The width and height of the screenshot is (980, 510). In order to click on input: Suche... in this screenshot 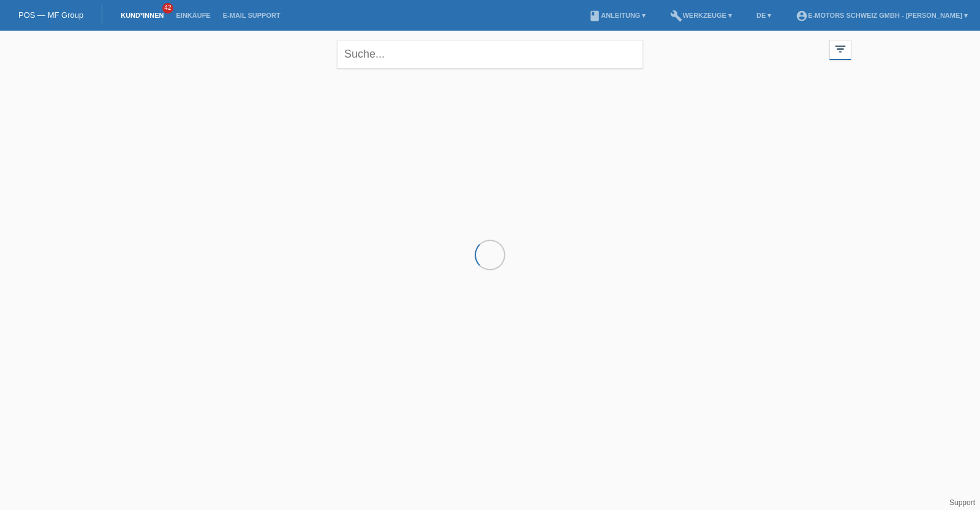, I will do `click(490, 54)`.